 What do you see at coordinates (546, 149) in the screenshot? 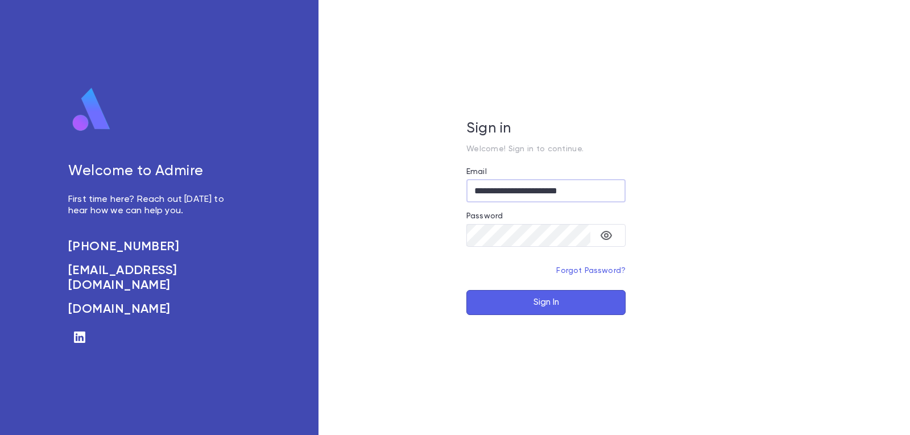
I see `p: Welcome! Sign in to continue.` at bounding box center [546, 149].